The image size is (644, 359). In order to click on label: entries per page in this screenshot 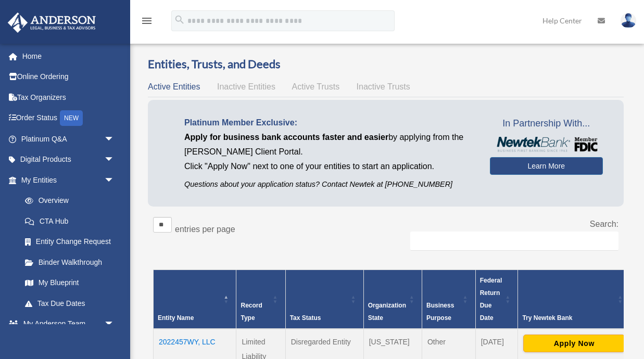, I will do `click(205, 229)`.